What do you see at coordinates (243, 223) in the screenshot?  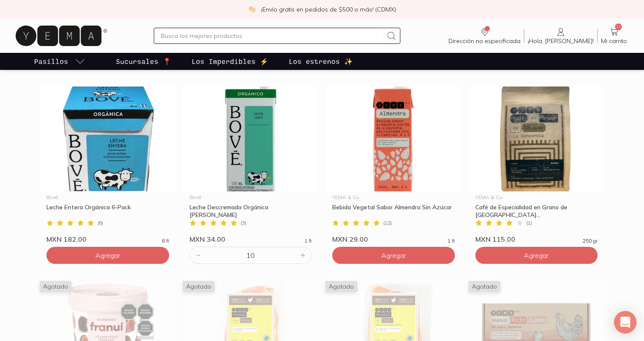 I see `span: ( 3 )` at bounding box center [243, 223].